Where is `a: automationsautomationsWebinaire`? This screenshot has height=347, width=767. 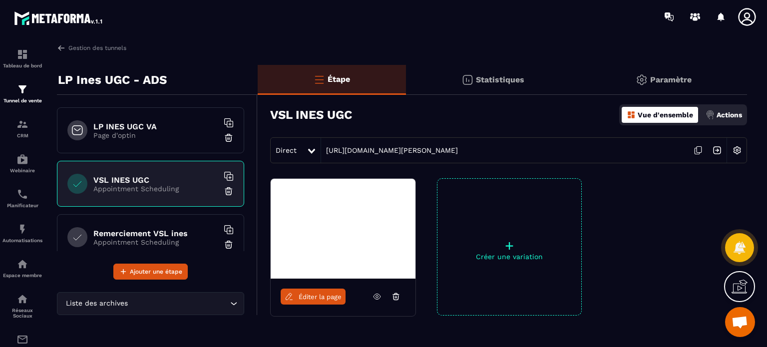
a: automationsautomationsWebinaire is located at coordinates (22, 163).